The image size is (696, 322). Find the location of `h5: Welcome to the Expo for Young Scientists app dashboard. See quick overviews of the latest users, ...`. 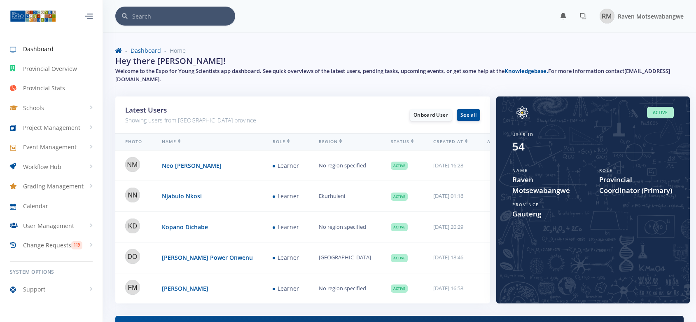

h5: Welcome to the Expo for Young Scientists app dashboard. See quick overviews of the latest users, ... is located at coordinates (400, 75).